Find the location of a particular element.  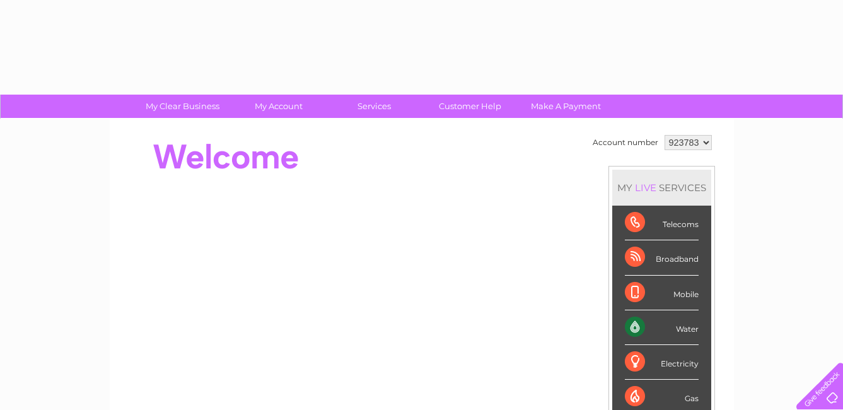

a: Make A Payment is located at coordinates (566, 106).